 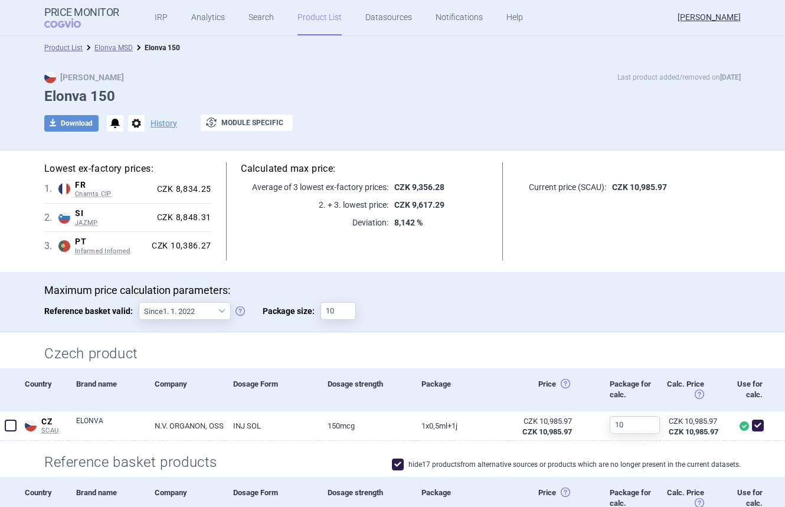 I want to click on button: Module specific, so click(x=247, y=123).